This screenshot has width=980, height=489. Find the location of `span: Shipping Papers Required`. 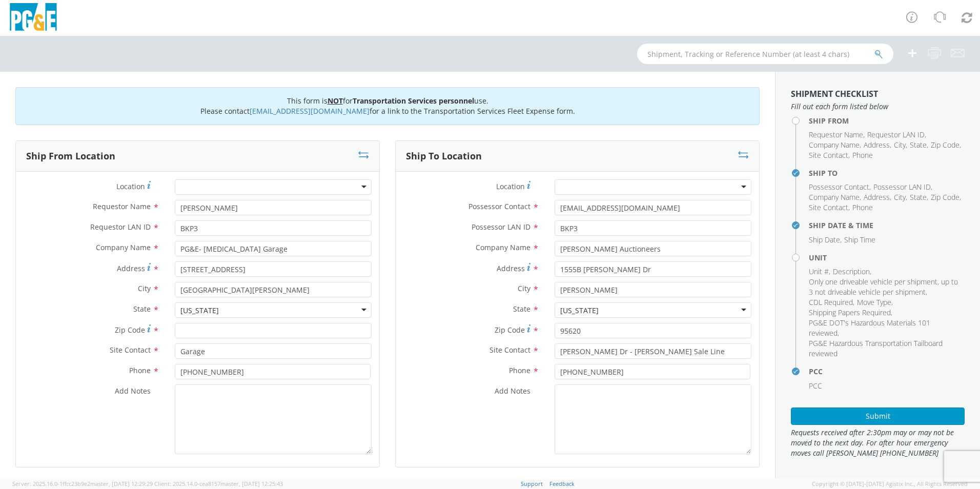

span: Shipping Papers Required is located at coordinates (850, 312).